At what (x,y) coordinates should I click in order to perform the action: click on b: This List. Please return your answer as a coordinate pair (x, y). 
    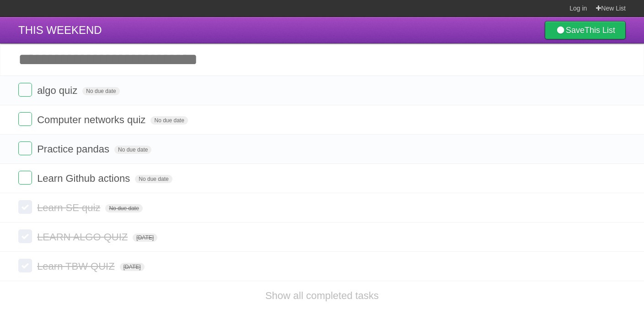
    Looking at the image, I should click on (600, 31).